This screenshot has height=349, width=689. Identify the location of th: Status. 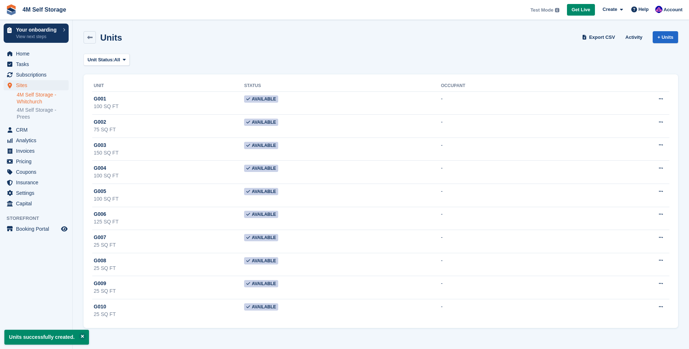
(342, 86).